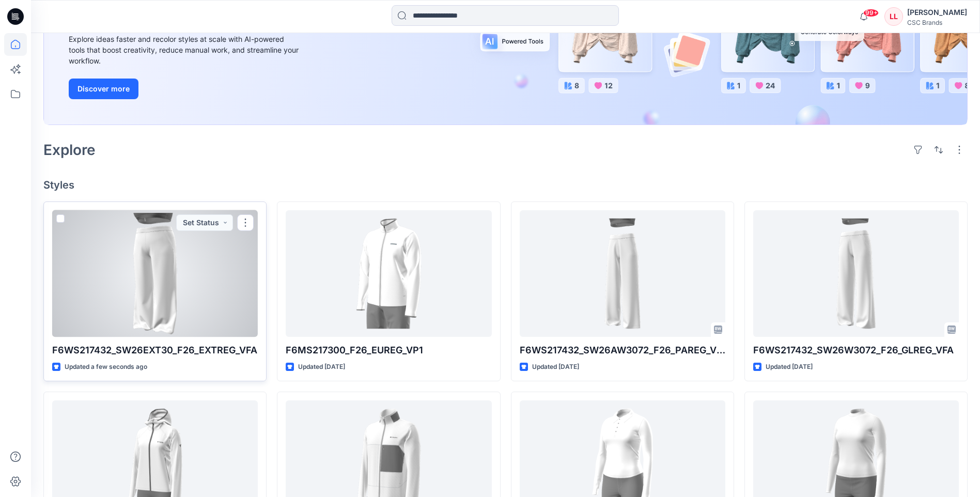 The image size is (980, 497). I want to click on p: F6WS217432_SW26EXT30_F26_EXTREG_VFA, so click(155, 350).